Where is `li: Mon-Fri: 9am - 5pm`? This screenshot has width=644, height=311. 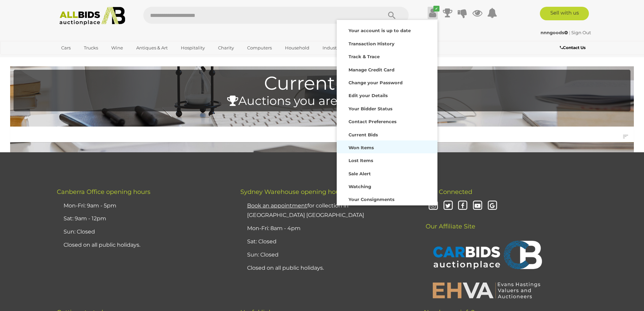 li: Mon-Fri: 9am - 5pm is located at coordinates (143, 206).